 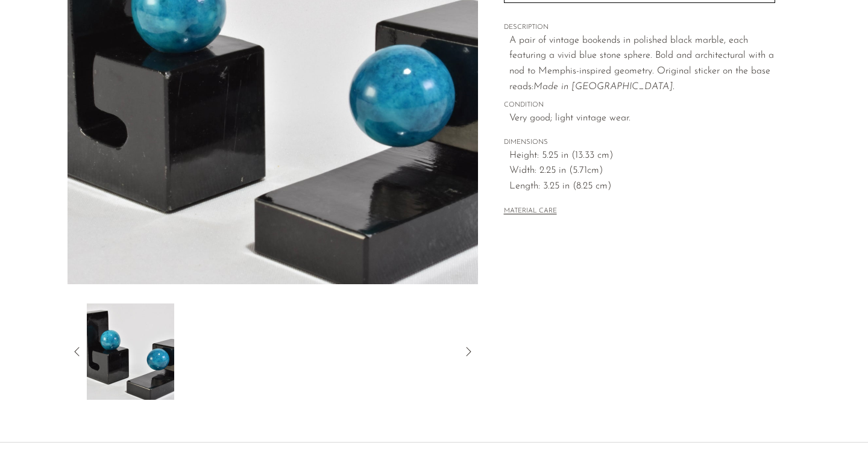 I want to click on span: Very good; light vintage wear., so click(x=642, y=119).